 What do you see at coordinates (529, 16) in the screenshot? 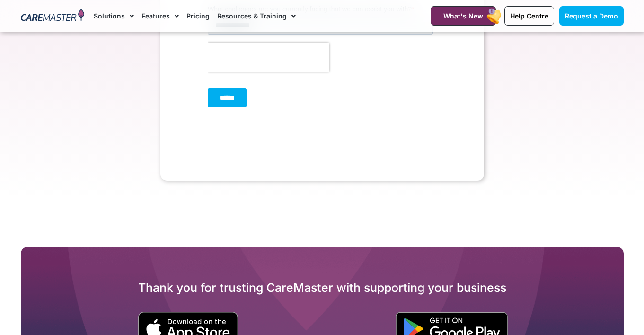
I see `span: Help Centre` at bounding box center [529, 16].